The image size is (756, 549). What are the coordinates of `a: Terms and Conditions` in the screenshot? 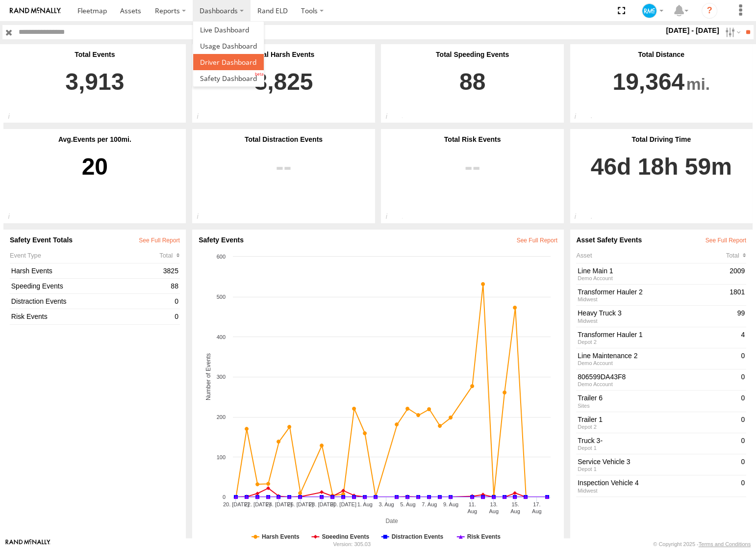 It's located at (725, 544).